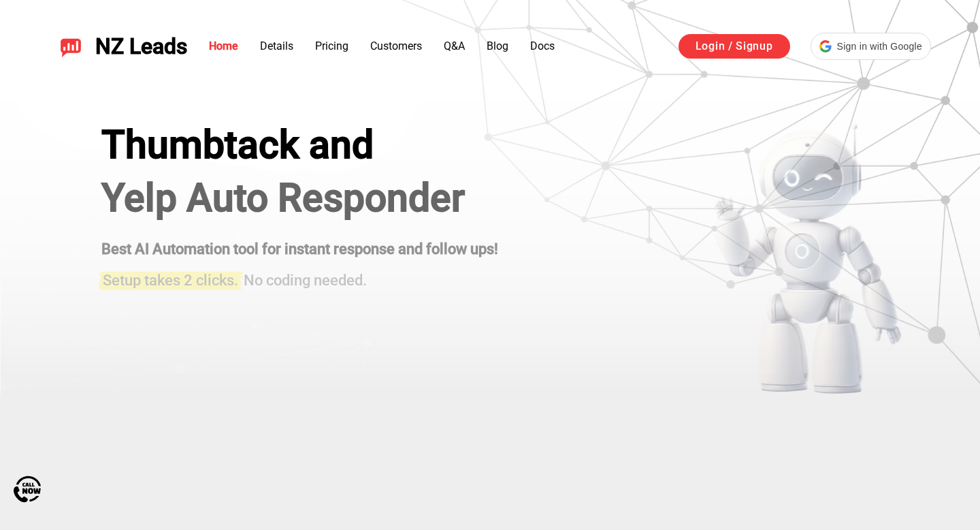 The height and width of the screenshot is (530, 980). Describe the element at coordinates (300, 145) in the screenshot. I see `div: Thumbtack and` at that location.